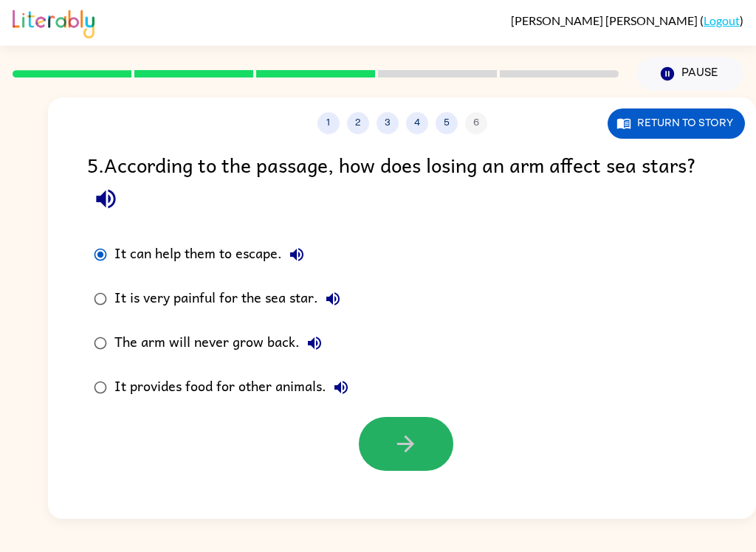 This screenshot has height=552, width=756. What do you see at coordinates (221, 344) in the screenshot?
I see `div: The arm will never grow back.` at bounding box center [221, 344].